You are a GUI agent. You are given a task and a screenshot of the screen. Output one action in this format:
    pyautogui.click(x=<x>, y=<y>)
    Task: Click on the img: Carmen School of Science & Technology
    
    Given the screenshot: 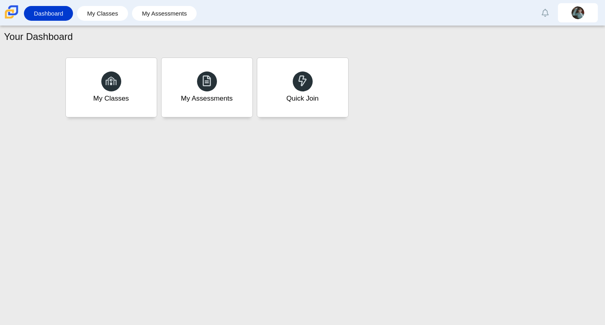 What is the action you would take?
    pyautogui.click(x=12, y=12)
    